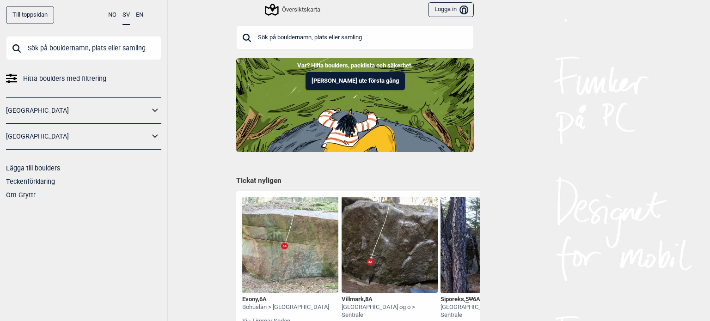  Describe the element at coordinates (30, 15) in the screenshot. I see `a: Till toppsidan` at that location.